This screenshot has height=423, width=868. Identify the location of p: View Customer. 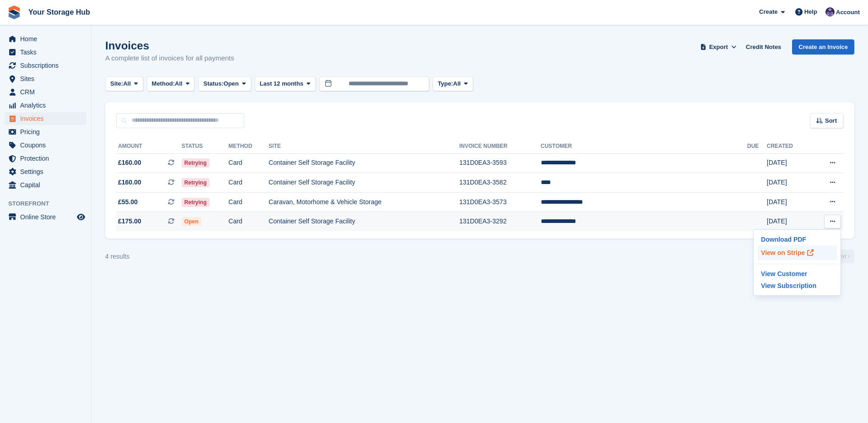
(797, 274).